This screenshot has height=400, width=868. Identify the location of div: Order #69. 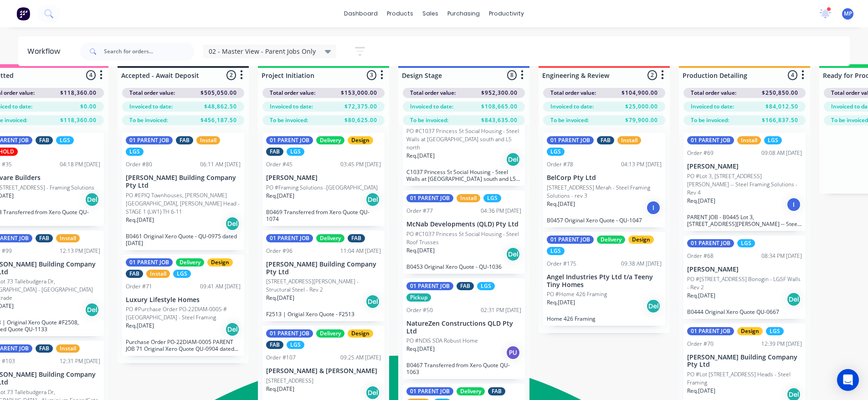
(700, 153).